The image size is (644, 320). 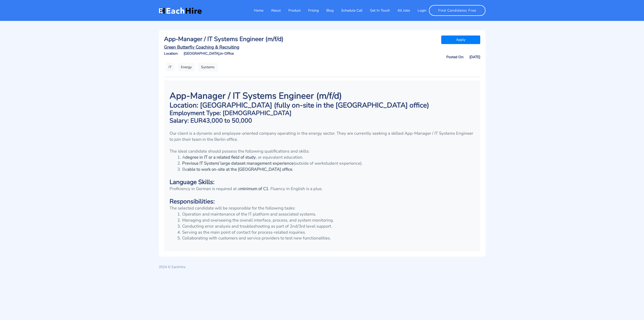 I want to click on strong: Previous IT System/ large dataset management experience, so click(x=238, y=163).